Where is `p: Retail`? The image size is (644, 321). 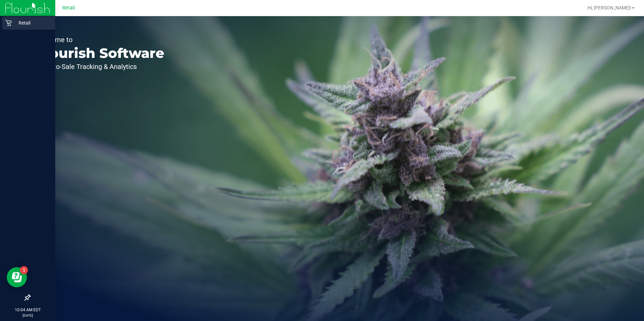
p: Retail is located at coordinates (32, 23).